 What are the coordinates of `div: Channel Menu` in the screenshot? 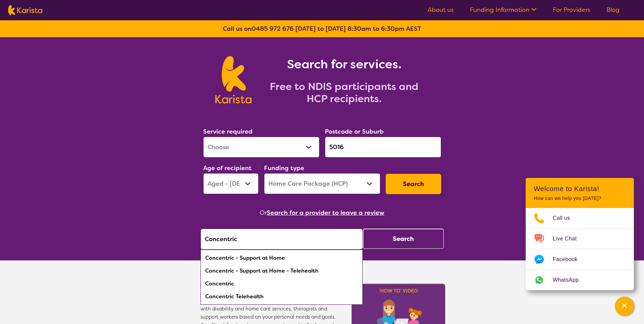 It's located at (580, 234).